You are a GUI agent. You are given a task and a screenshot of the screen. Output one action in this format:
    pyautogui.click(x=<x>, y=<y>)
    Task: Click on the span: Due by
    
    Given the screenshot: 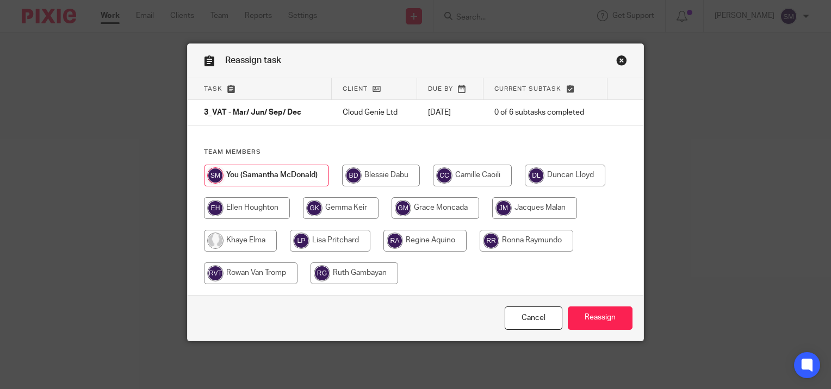 What is the action you would take?
    pyautogui.click(x=441, y=89)
    